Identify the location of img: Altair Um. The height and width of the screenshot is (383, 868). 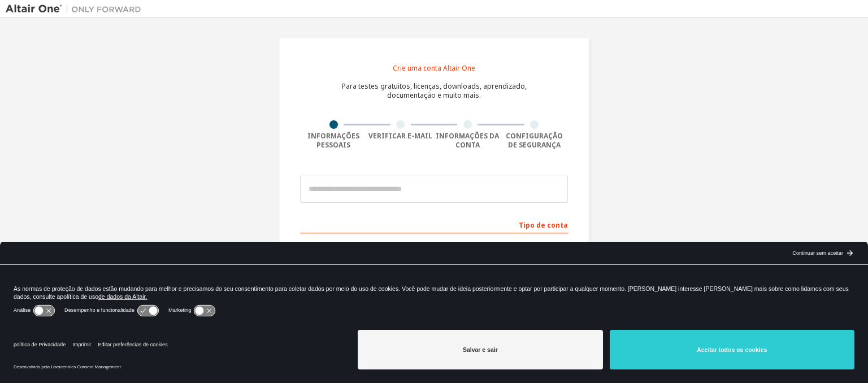
(76, 9).